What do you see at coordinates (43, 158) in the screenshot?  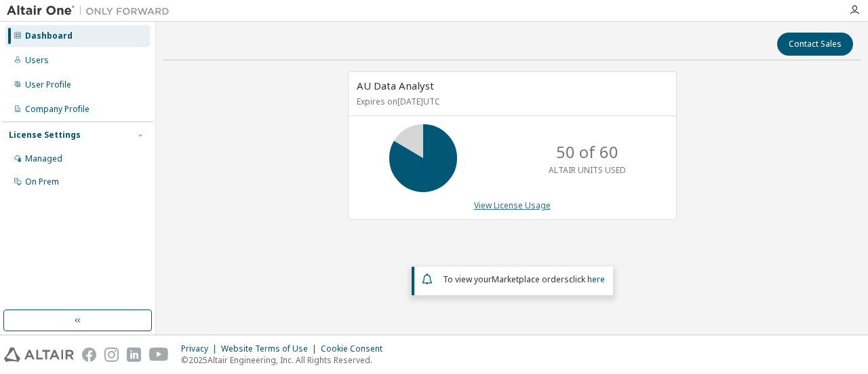 I see `div: Managed` at bounding box center [43, 158].